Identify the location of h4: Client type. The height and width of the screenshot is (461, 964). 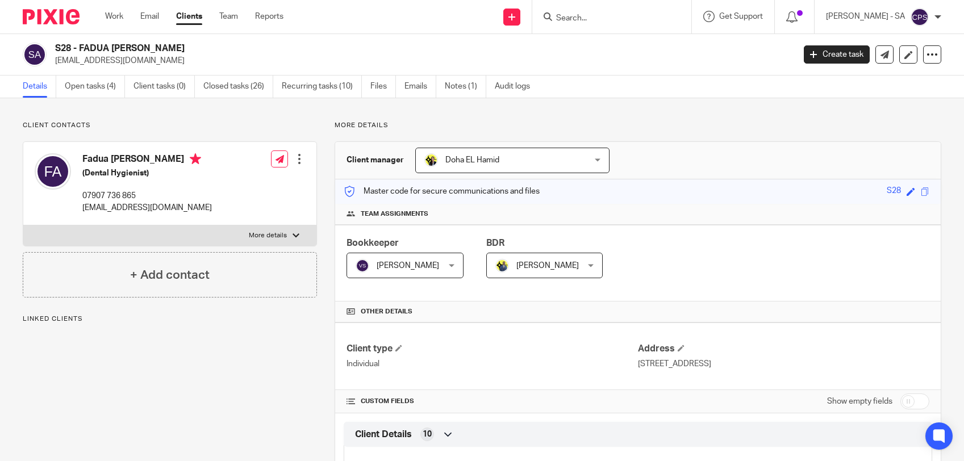
(492, 349).